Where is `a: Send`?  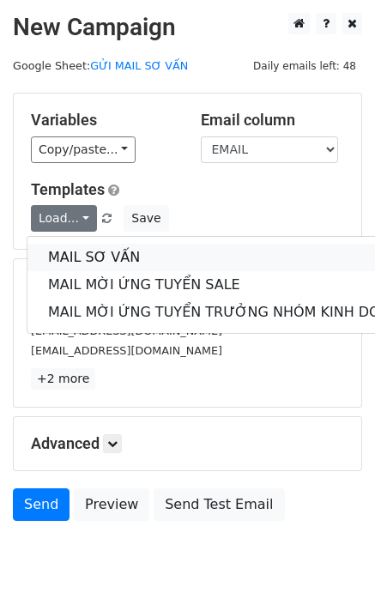
a: Send is located at coordinates (41, 504).